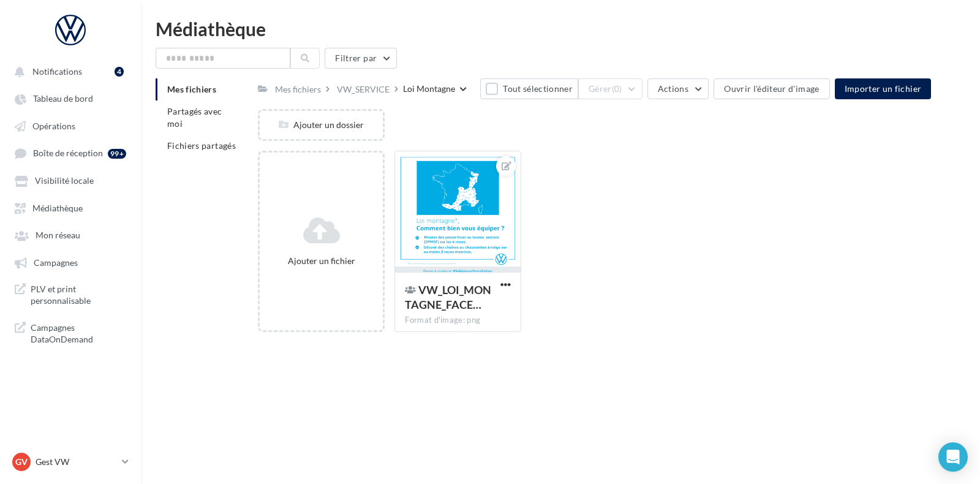 This screenshot has height=484, width=980. Describe the element at coordinates (56, 262) in the screenshot. I see `span: Campagnes` at that location.